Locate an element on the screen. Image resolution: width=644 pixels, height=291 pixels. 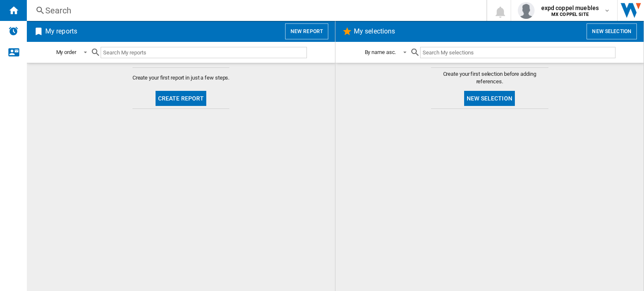
h2: My selections is located at coordinates (374, 32).